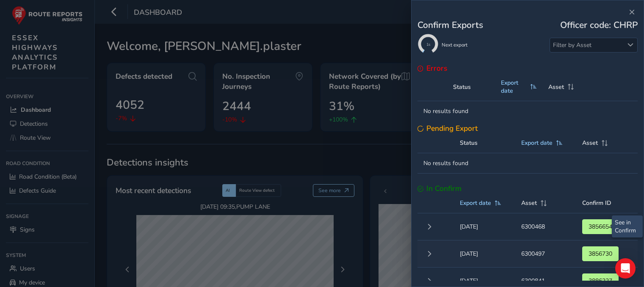  What do you see at coordinates (429, 254) in the screenshot?
I see `button: Expand 7869509c51e74813bcb17bf33da5fb1_422` at bounding box center [429, 254].